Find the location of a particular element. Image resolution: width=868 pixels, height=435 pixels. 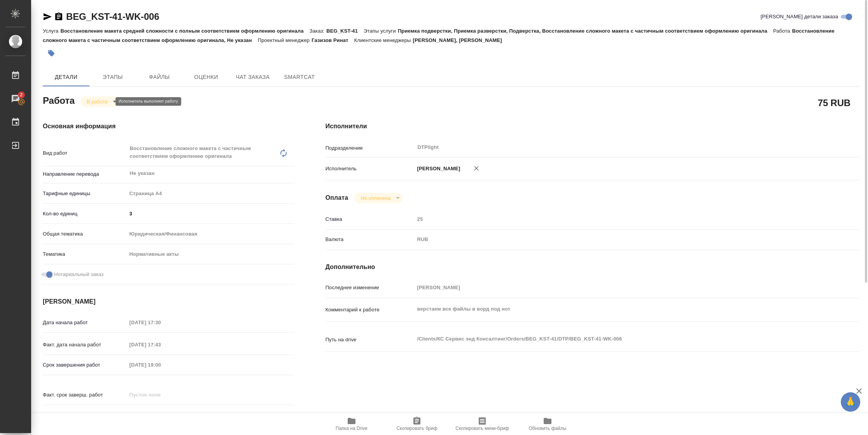

p: Работа is located at coordinates (782, 30).